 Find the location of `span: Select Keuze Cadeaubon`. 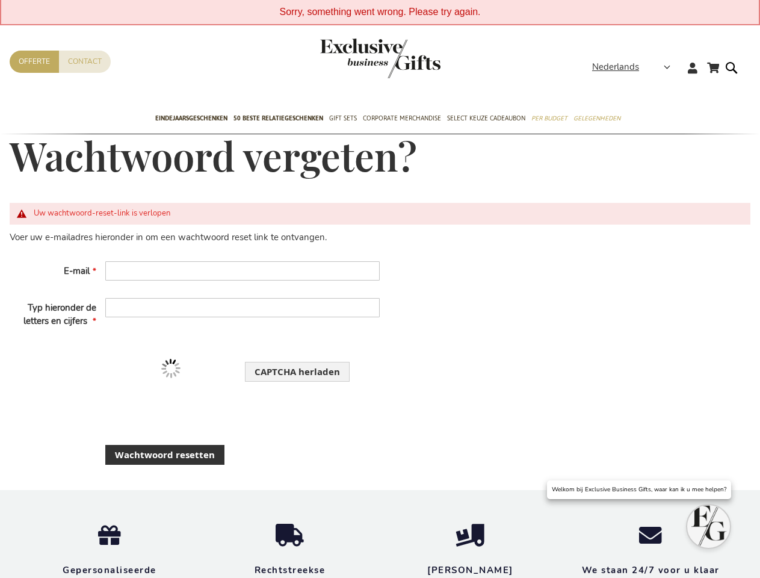

span: Select Keuze Cadeaubon is located at coordinates (486, 118).